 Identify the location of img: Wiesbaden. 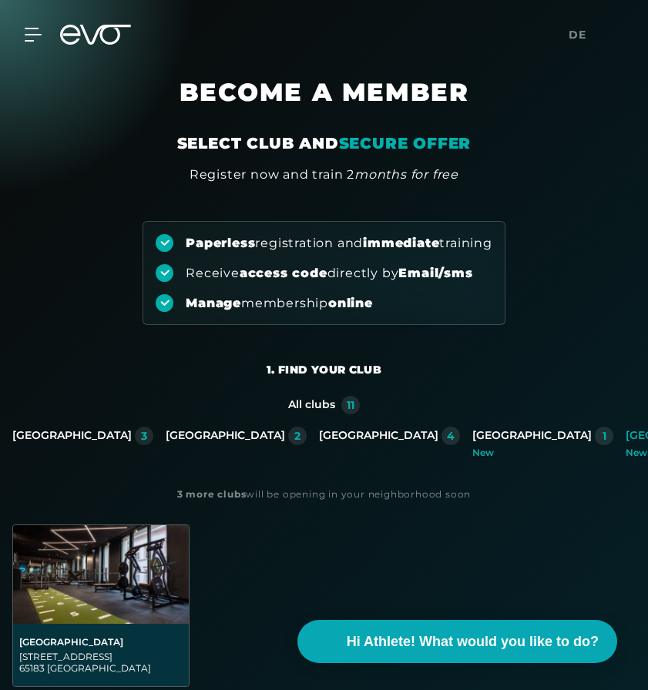
(101, 575).